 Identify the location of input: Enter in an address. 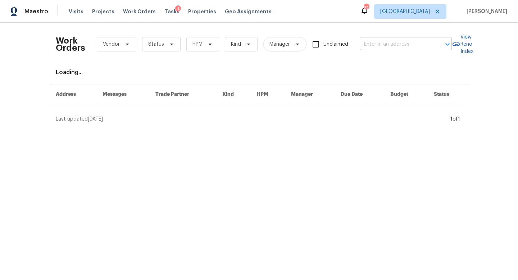
(396, 44).